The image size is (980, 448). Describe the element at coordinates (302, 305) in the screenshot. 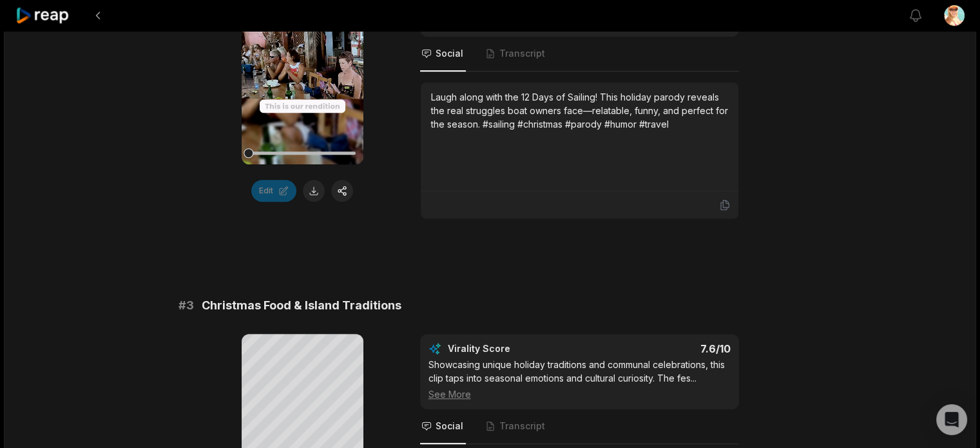

I see `span: Christmas Food & Island Traditions` at that location.